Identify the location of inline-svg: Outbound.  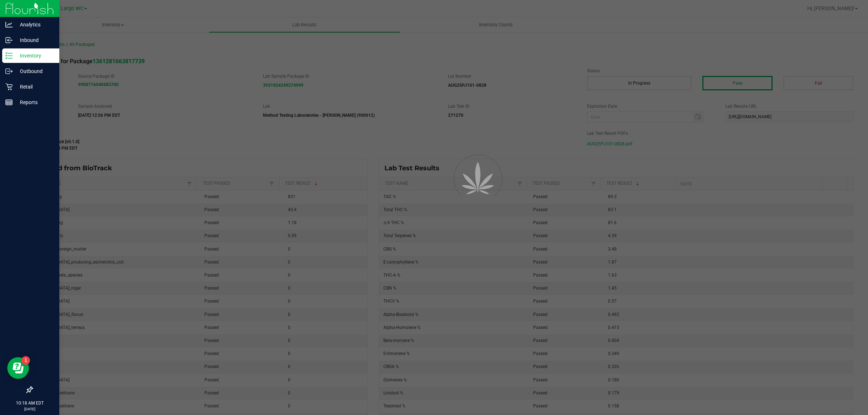
(9, 72).